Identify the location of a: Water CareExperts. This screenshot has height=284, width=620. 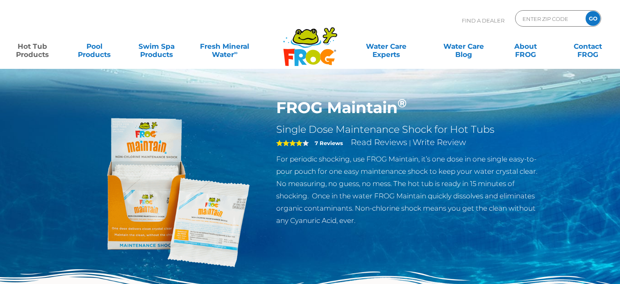
(386, 46).